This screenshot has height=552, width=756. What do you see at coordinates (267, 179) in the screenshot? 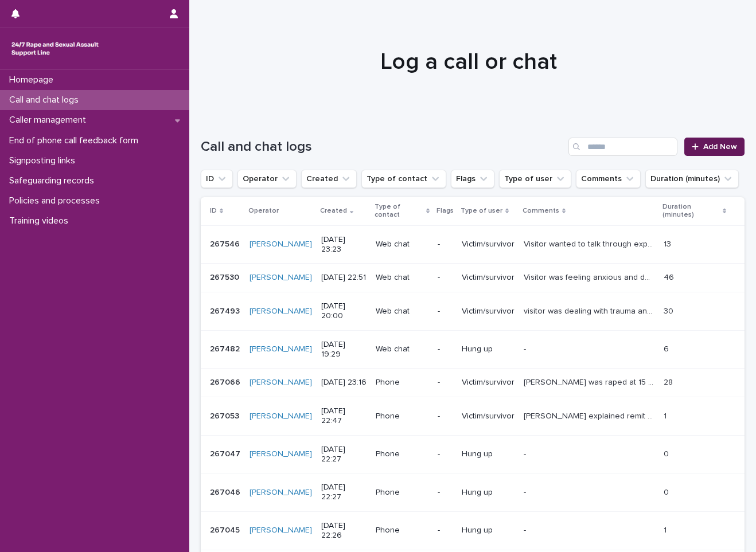
I see `button: Operator` at bounding box center [267, 179].